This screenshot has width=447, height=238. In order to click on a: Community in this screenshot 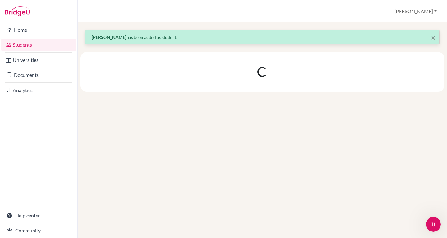, I will do `click(39, 230)`.